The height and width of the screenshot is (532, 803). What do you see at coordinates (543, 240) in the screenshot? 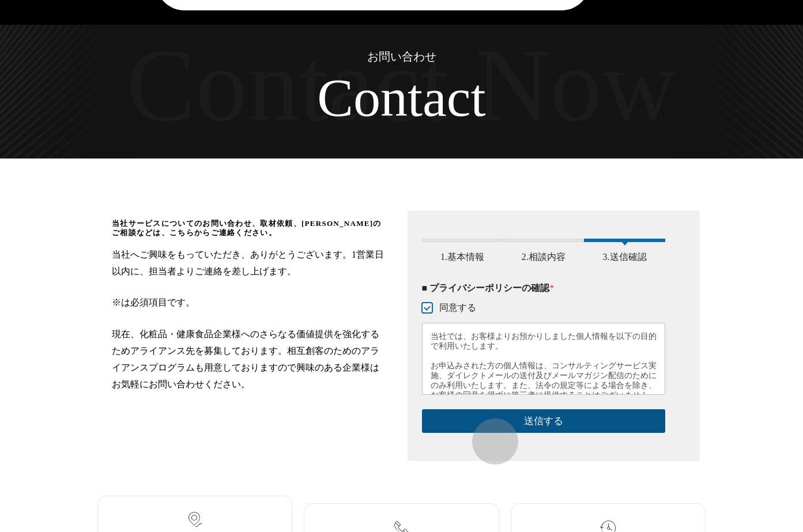
I see `span: 2` at bounding box center [543, 240].